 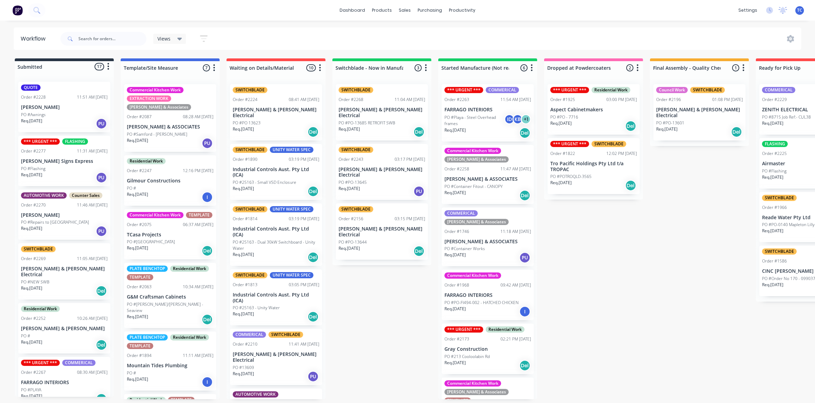 I want to click on div: Order #2156, so click(x=351, y=219).